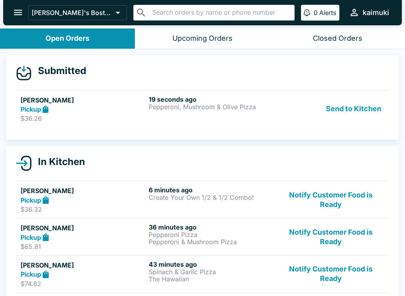 The width and height of the screenshot is (405, 296). Describe the element at coordinates (211, 272) in the screenshot. I see `p: Spinach & Garlic Pizza` at that location.